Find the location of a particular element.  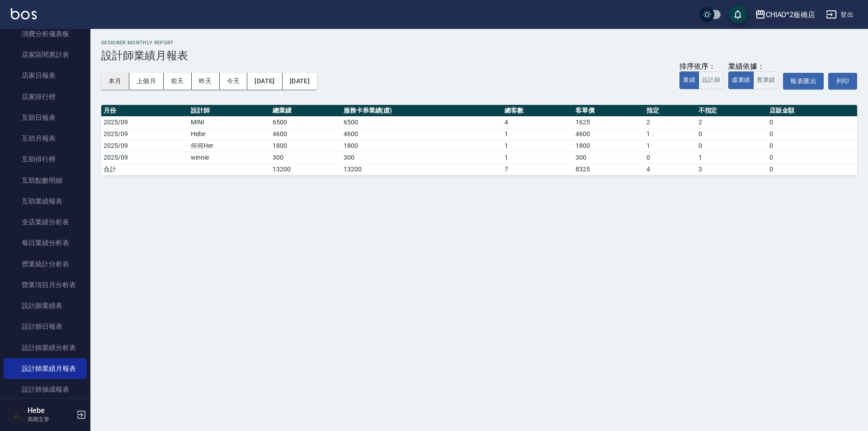

a: 每日業績分析表 is located at coordinates (45, 243).